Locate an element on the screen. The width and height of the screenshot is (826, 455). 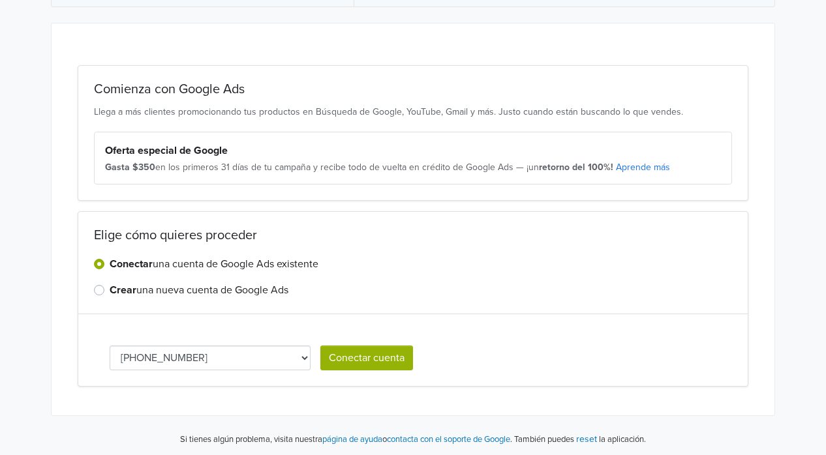
p: Si tienes algún problema, visita nuestra o . is located at coordinates (346, 440).